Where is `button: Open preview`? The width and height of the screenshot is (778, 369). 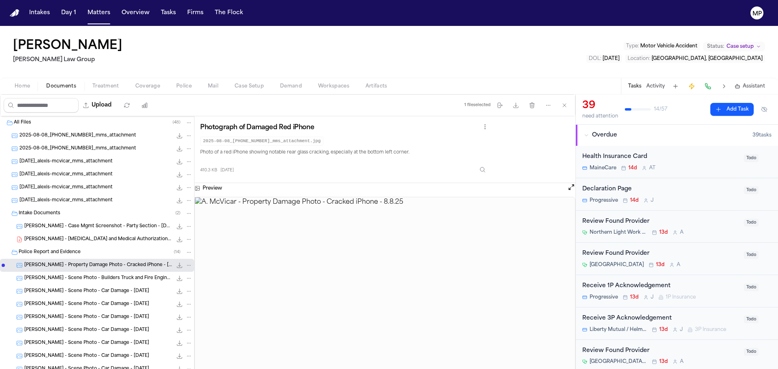 button: Open preview is located at coordinates (571, 188).